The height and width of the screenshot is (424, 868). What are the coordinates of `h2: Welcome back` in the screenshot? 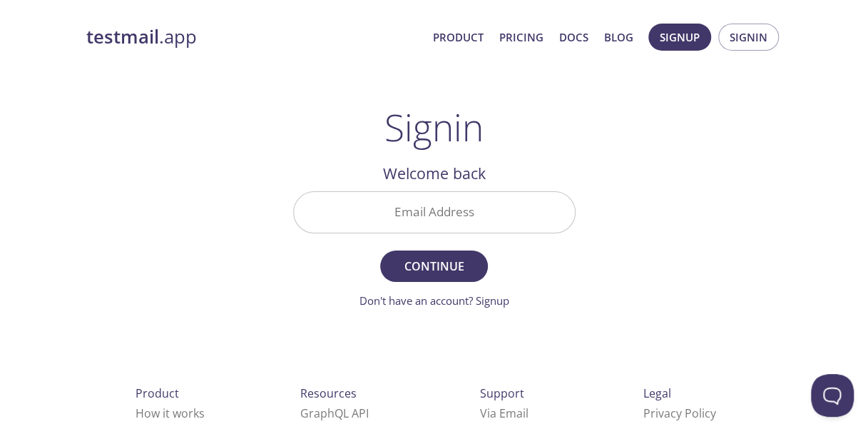 It's located at (434, 173).